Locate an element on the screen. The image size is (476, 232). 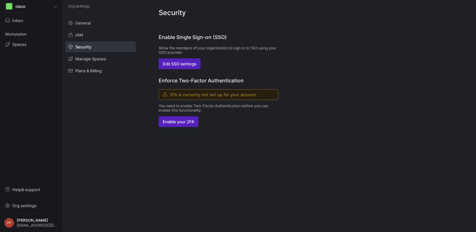
p: You need to enable Two-Factor Authentication before you can enable this functionality. is located at coordinates (219, 108).